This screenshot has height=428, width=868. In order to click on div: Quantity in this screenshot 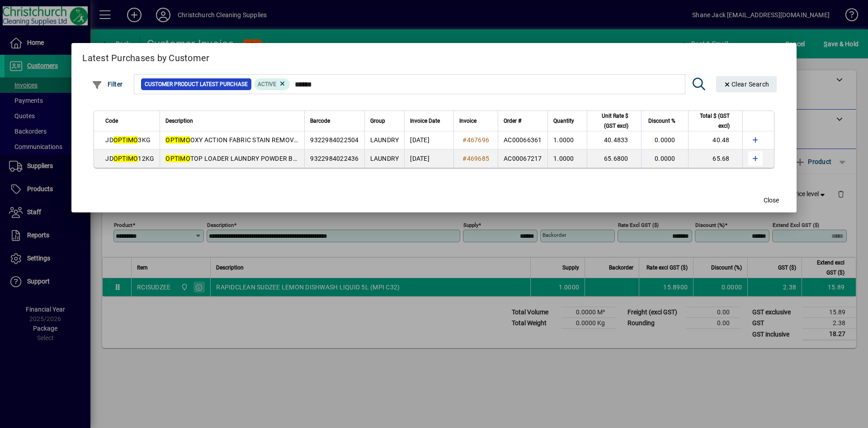, I will do `click(568, 121)`.